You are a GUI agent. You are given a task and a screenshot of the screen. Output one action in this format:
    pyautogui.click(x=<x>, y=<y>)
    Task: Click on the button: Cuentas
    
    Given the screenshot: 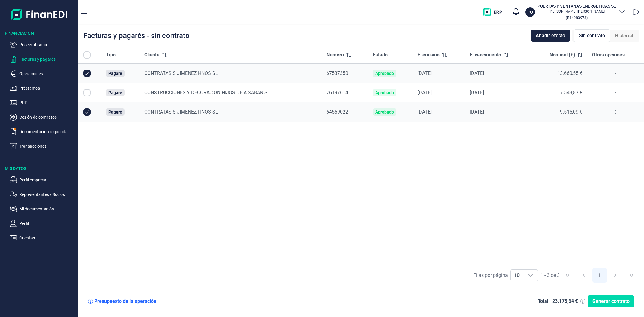 What is the action you would take?
    pyautogui.click(x=43, y=238)
    